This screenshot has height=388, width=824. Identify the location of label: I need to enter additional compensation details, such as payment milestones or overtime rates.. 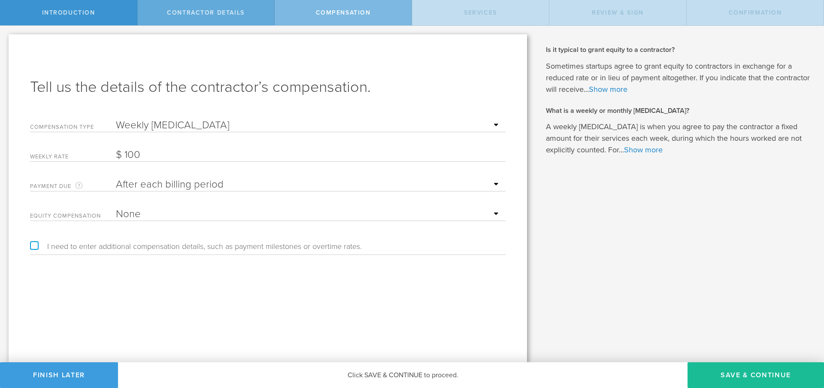
(196, 246).